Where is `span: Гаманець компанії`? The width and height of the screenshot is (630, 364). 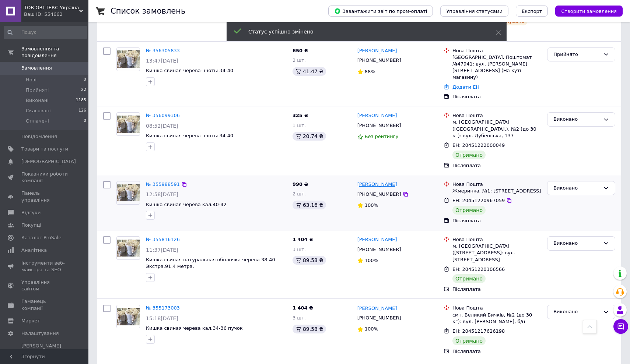
span: Гаманець компанії is located at coordinates (45, 305).